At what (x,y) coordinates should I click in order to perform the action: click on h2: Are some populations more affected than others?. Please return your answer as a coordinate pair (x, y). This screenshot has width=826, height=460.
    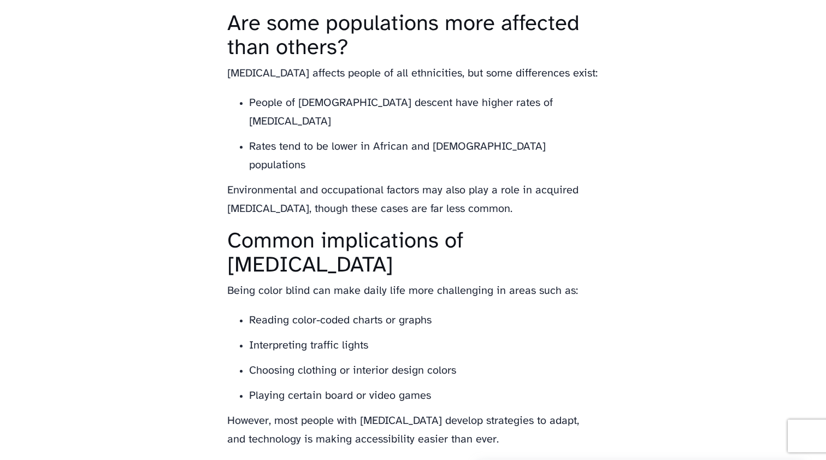
    Looking at the image, I should click on (413, 36).